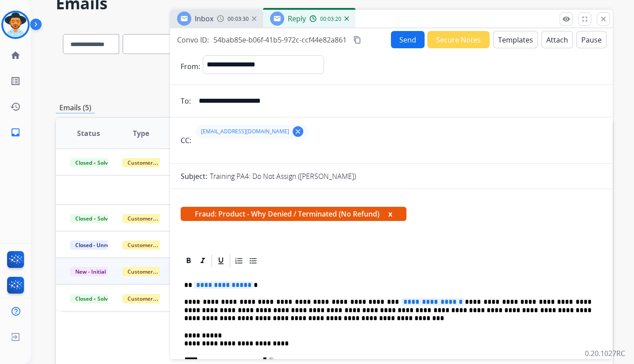 The width and height of the screenshot is (634, 364). What do you see at coordinates (75, 108) in the screenshot?
I see `p: Emails (5)` at bounding box center [75, 108].